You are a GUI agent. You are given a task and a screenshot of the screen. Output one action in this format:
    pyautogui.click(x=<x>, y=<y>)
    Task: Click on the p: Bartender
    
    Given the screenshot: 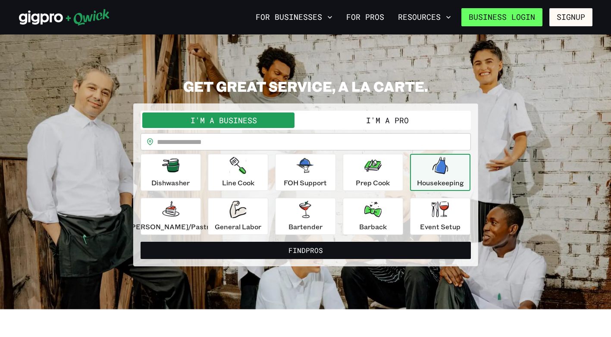 What is the action you would take?
    pyautogui.click(x=305, y=227)
    